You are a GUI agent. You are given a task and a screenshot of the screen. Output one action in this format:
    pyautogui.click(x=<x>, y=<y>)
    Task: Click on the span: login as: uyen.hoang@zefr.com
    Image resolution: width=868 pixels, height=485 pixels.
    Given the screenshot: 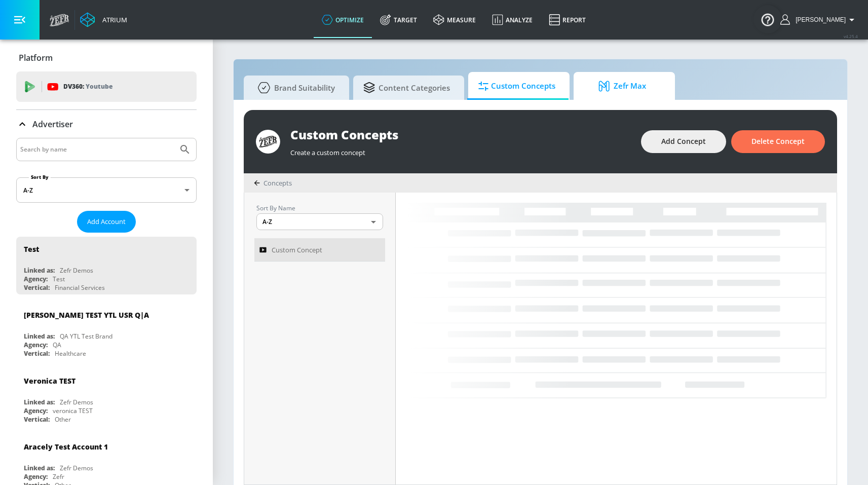 What is the action you would take?
    pyautogui.click(x=818, y=20)
    